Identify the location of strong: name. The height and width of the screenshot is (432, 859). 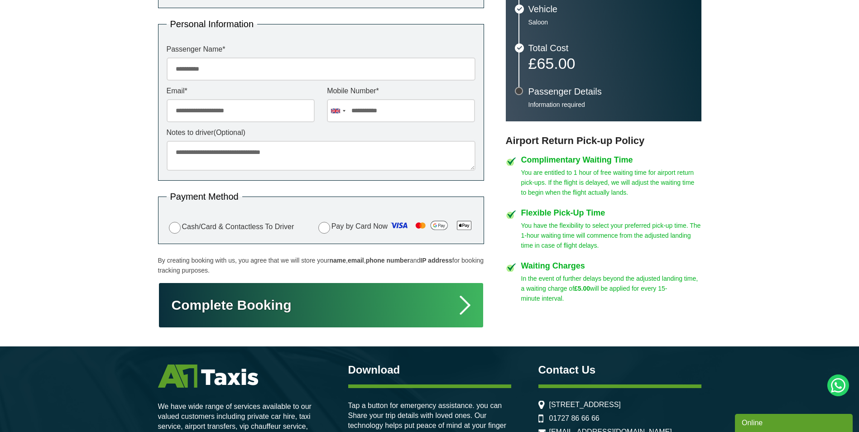
(337, 260).